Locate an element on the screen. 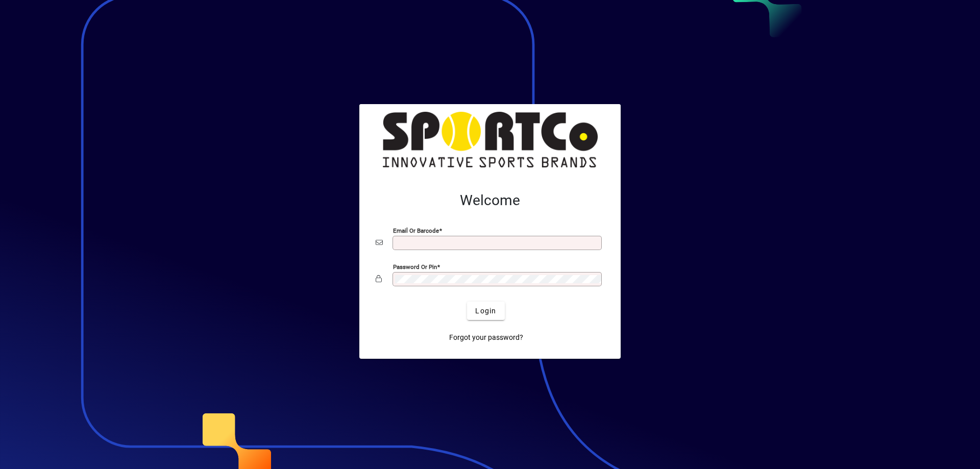 This screenshot has width=980, height=469. span: Forgot your password? is located at coordinates (486, 337).